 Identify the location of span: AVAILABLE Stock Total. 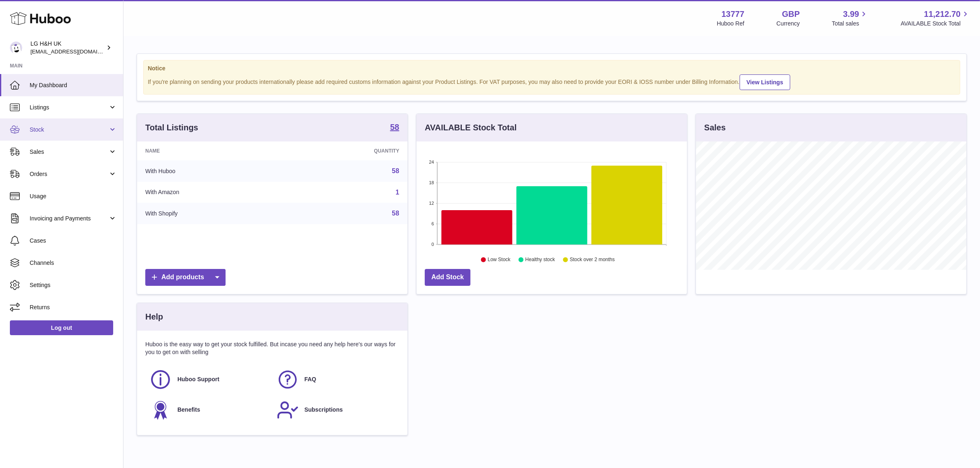
(935, 23).